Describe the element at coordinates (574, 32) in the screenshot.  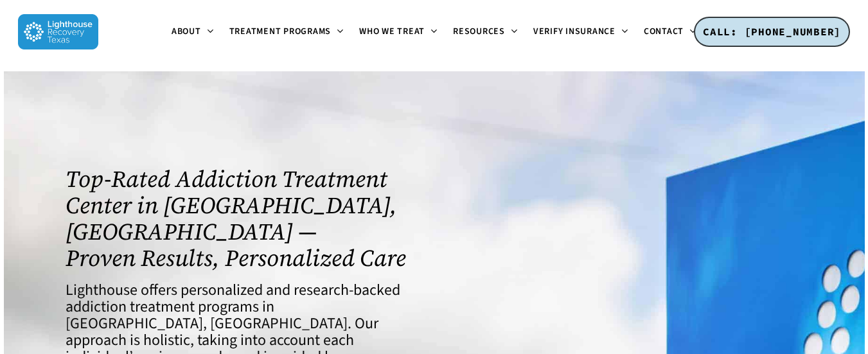
I see `span: Verify Insurance` at that location.